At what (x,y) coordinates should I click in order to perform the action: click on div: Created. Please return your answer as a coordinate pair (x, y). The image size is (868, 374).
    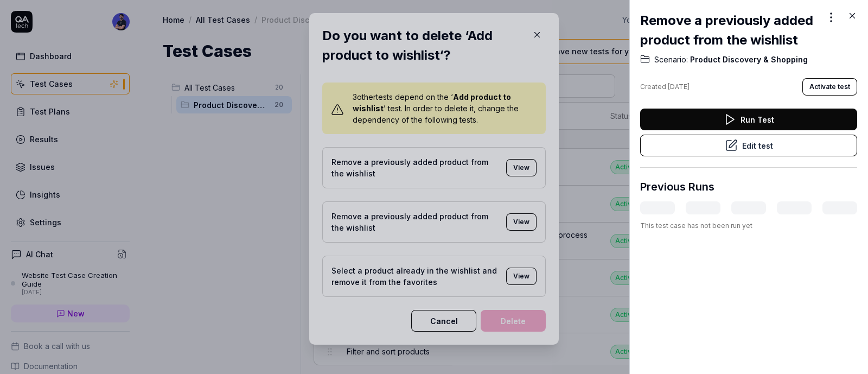
    Looking at the image, I should click on (665, 86).